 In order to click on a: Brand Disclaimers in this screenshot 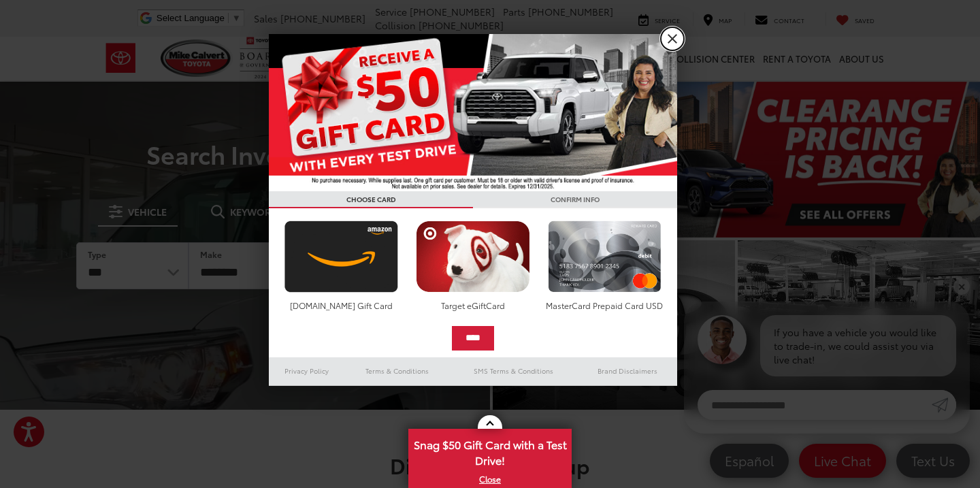, I will do `click(628, 371)`.